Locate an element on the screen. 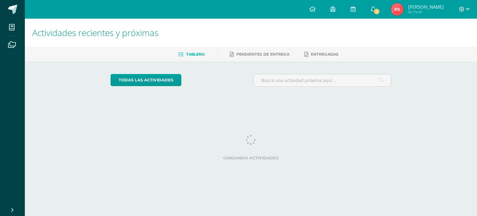  span: Tablero is located at coordinates (195, 54).